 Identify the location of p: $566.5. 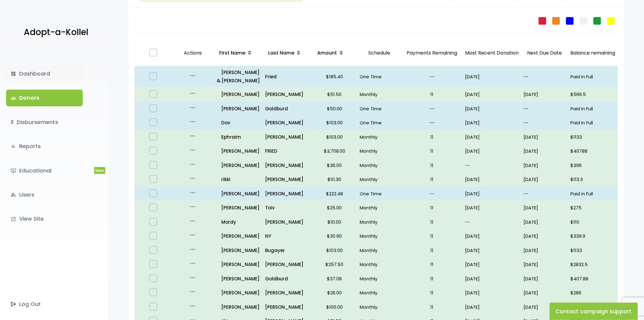
(593, 94).